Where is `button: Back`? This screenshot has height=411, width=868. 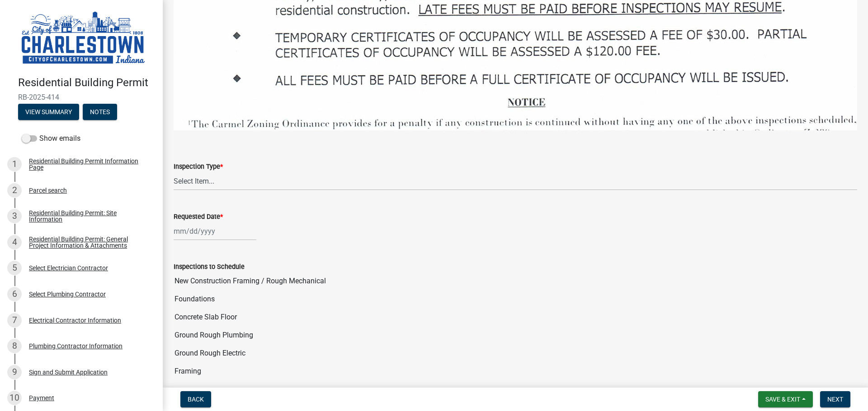 button: Back is located at coordinates (196, 399).